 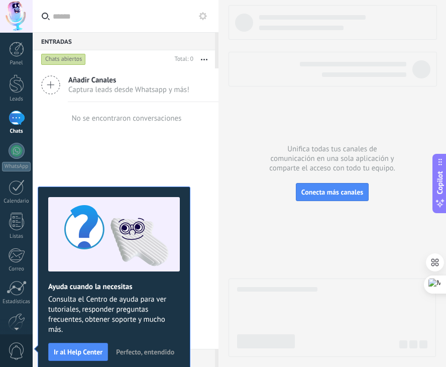 I want to click on div: WhatsApp, so click(x=16, y=166).